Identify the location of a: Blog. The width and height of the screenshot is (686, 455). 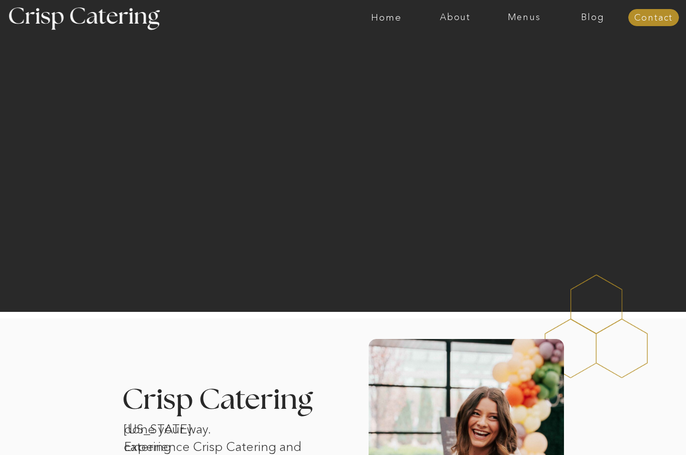
(592, 18).